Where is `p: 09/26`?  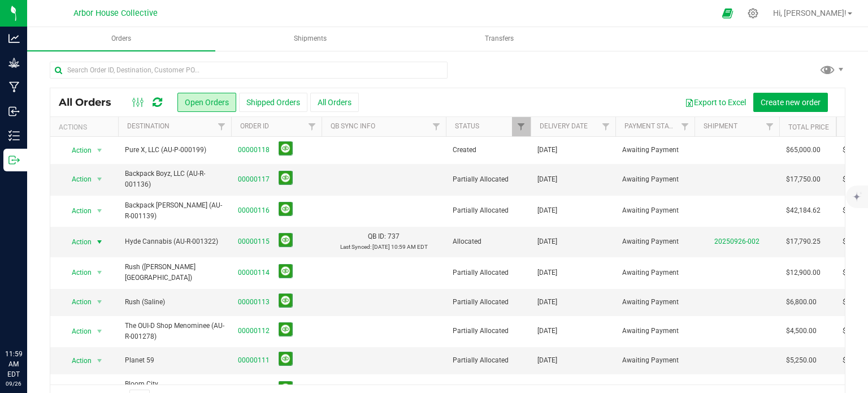
p: 09/26 is located at coordinates (13, 383).